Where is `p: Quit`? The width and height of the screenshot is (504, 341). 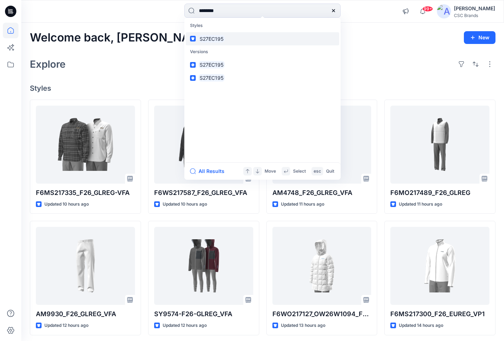 p: Quit is located at coordinates (330, 171).